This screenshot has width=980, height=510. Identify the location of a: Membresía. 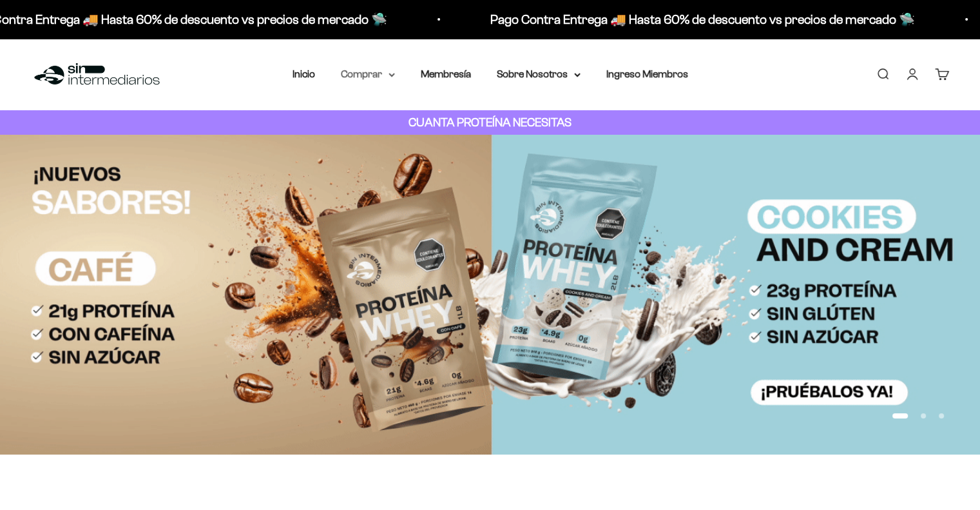
(446, 74).